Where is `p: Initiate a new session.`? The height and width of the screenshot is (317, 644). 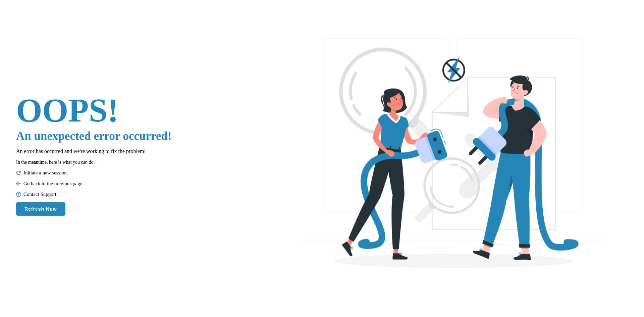 p: Initiate a new session. is located at coordinates (94, 172).